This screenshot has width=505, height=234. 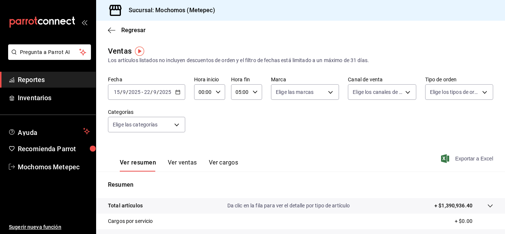 I want to click on span: Elige los tipos de orden, so click(x=455, y=92).